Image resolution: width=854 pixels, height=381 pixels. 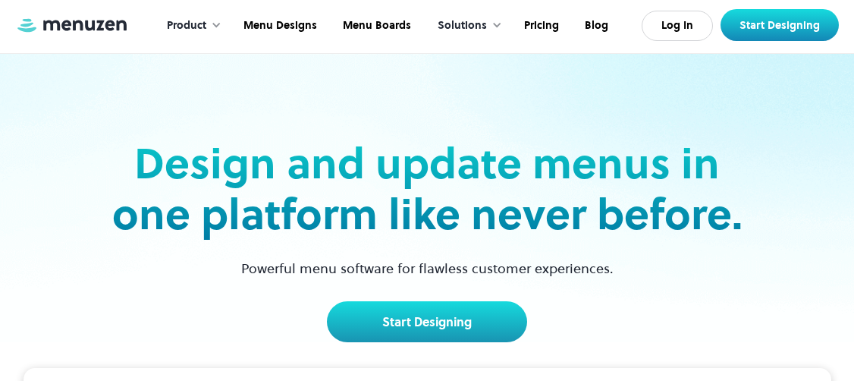 I want to click on p: Powerful menu software for flawless customer experiences., so click(x=427, y=268).